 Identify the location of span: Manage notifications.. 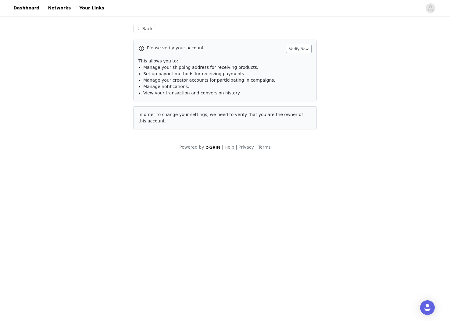
(166, 87).